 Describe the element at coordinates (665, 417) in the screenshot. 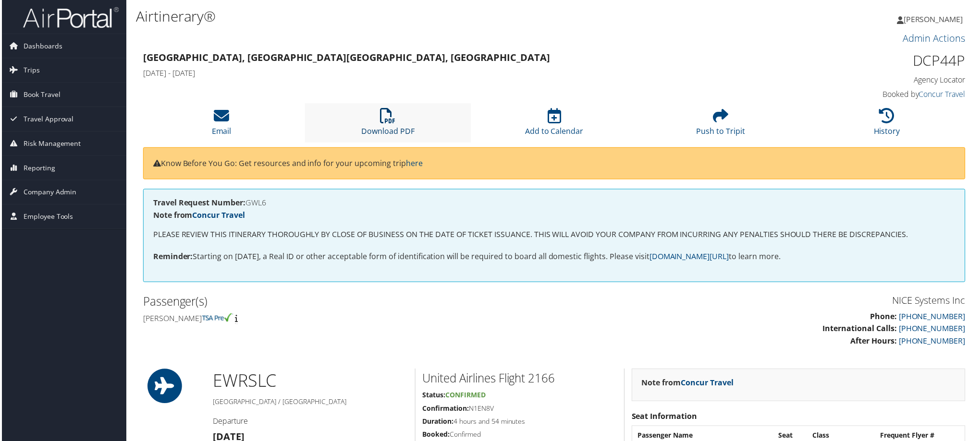

I see `strong: Seat Information` at that location.